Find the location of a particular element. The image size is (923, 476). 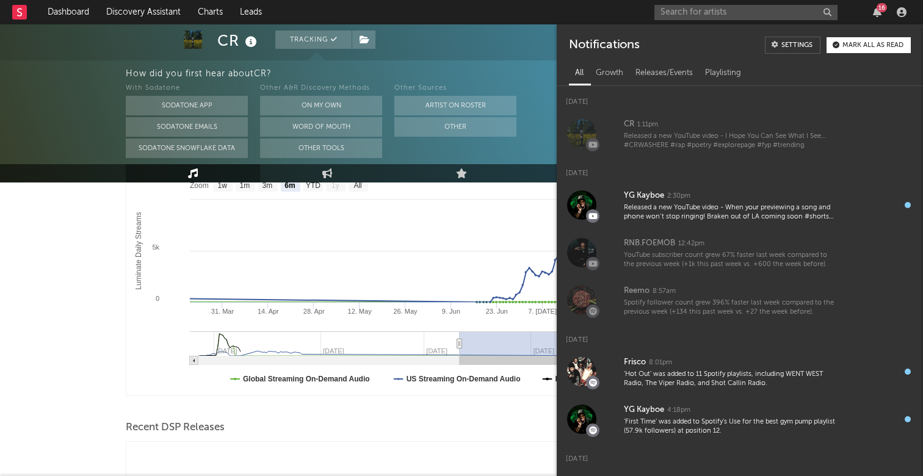

a: RNB.FOEMOB12:42pmYouTube subscriber count grew 67% faster last week compared to the previous week... is located at coordinates (740, 253).